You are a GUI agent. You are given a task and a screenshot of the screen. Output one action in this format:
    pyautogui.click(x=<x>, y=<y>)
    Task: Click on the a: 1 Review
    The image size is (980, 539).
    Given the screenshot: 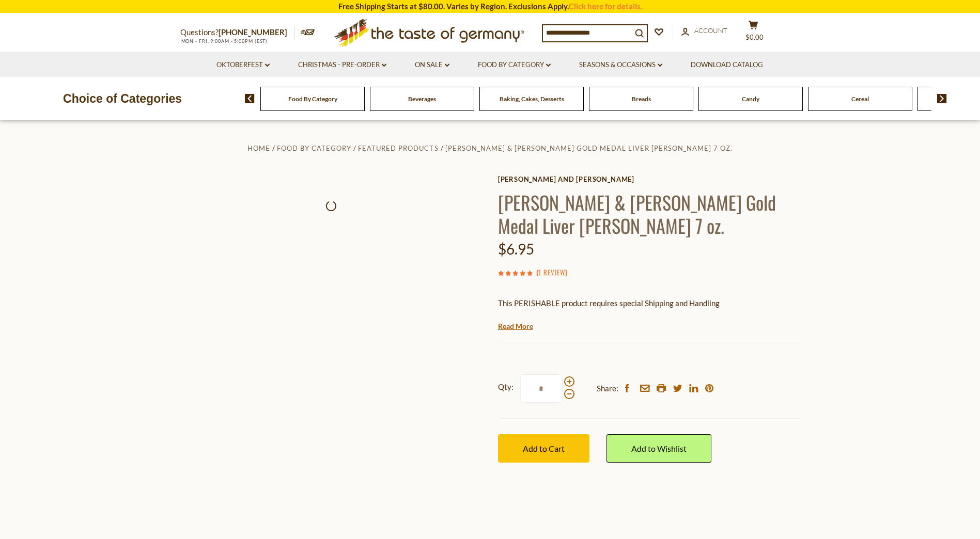 What is the action you would take?
    pyautogui.click(x=552, y=273)
    